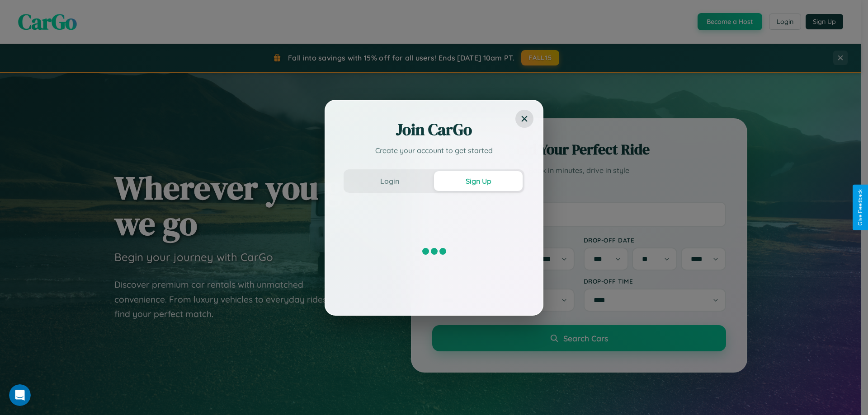  What do you see at coordinates (861, 208) in the screenshot?
I see `div: Give Feedback` at bounding box center [861, 208].